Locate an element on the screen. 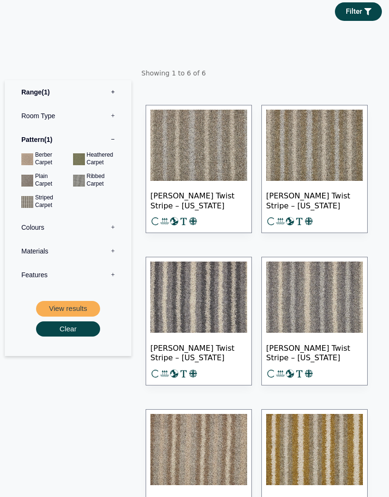 The height and width of the screenshot is (497, 389). label: Features is located at coordinates (68, 275).